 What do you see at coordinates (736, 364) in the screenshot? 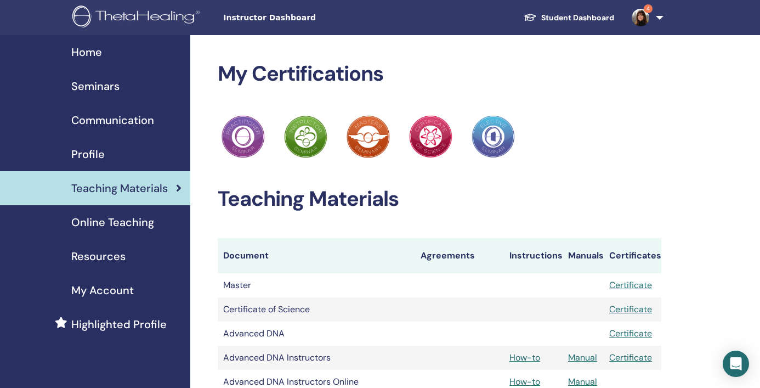
I see `div: Open Intercom Messenger` at bounding box center [736, 364].